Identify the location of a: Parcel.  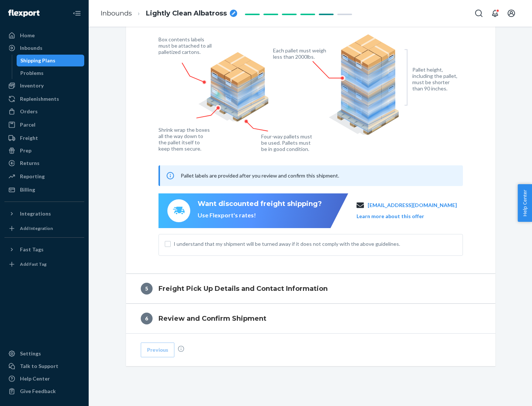
(44, 125).